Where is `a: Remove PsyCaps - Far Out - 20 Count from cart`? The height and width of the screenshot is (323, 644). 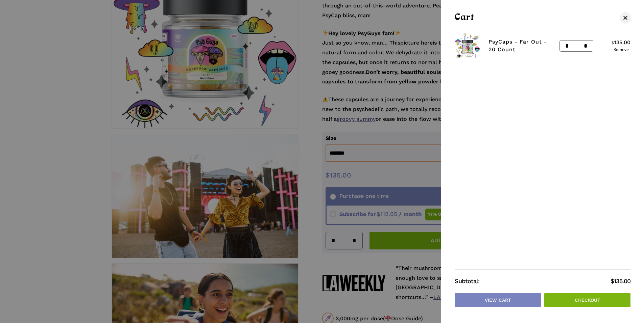 a: Remove PsyCaps - Far Out - 20 Count from cart is located at coordinates (621, 50).